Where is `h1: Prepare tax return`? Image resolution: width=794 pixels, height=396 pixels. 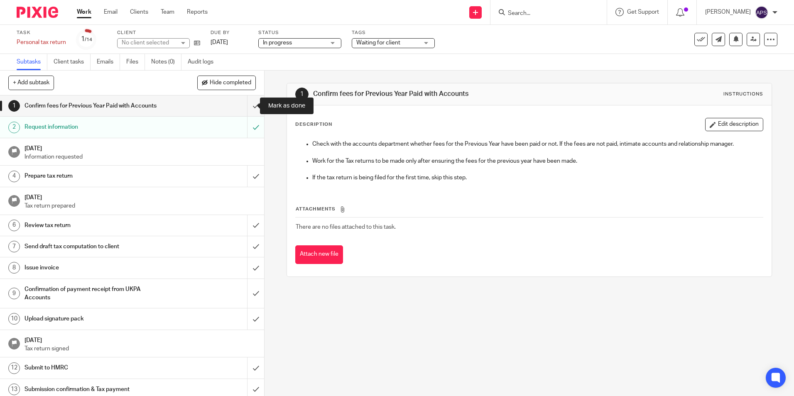
h1: Prepare tax return is located at coordinates (96, 176).